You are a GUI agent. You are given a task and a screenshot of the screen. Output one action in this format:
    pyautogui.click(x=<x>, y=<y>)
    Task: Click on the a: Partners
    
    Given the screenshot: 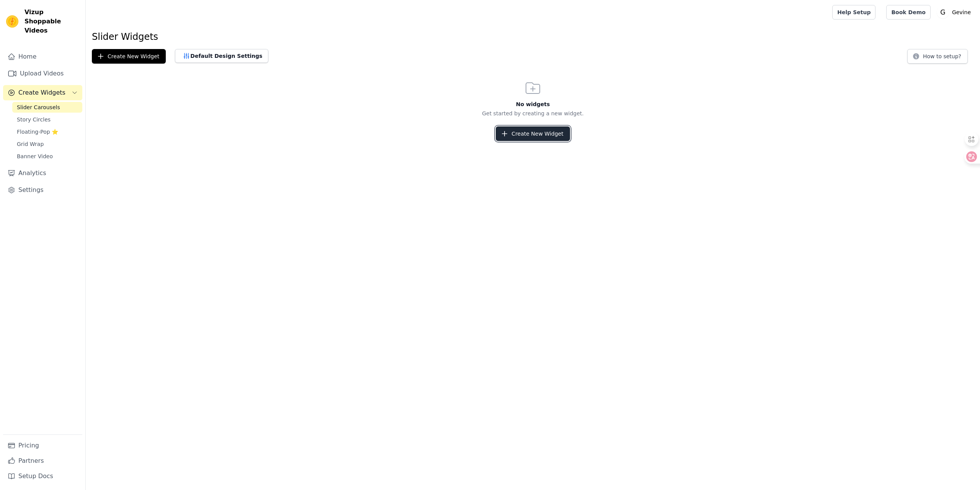 What is the action you would take?
    pyautogui.click(x=43, y=461)
    